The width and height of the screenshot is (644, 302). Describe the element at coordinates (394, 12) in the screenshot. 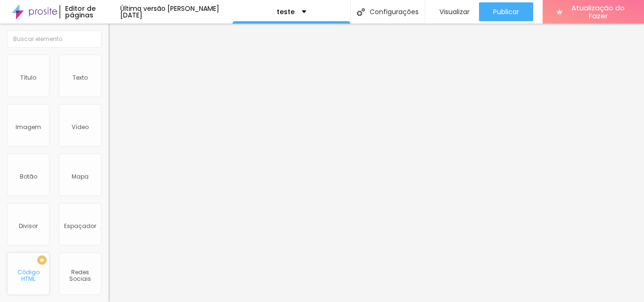

I see `font: Configurações` at that location.